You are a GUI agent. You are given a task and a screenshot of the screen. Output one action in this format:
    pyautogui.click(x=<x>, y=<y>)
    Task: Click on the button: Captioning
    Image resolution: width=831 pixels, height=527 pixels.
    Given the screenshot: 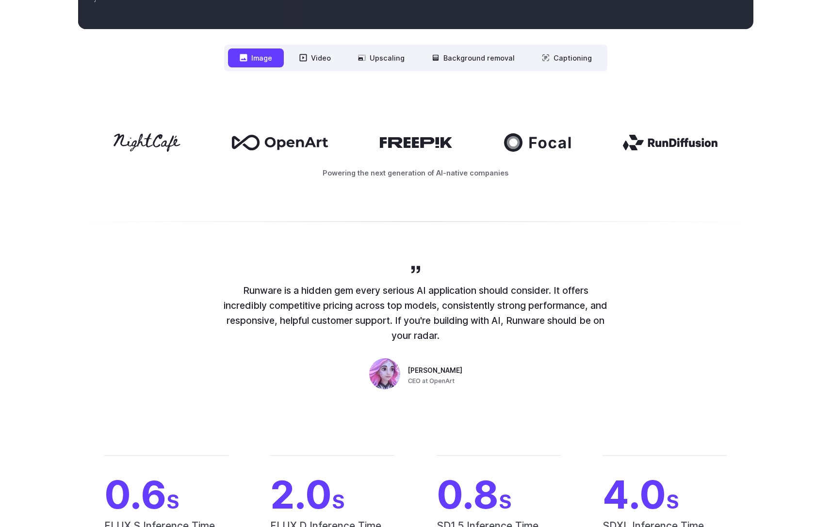 What is the action you would take?
    pyautogui.click(x=566, y=58)
    